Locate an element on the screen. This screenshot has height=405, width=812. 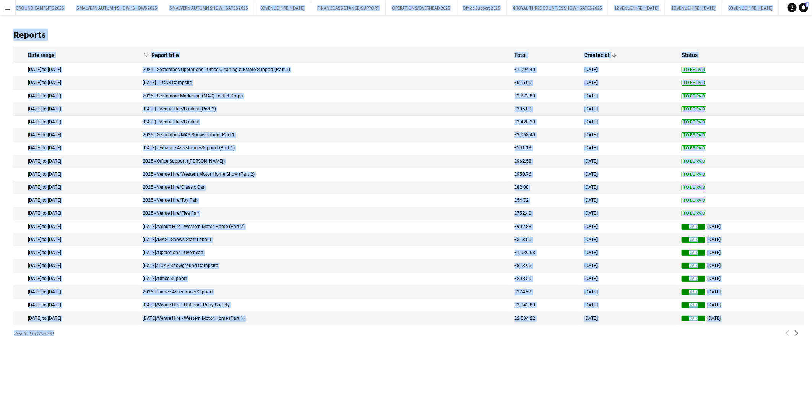
mat-cell: 2025 - September/MAS Shows Labour Part 1 is located at coordinates (325, 135).